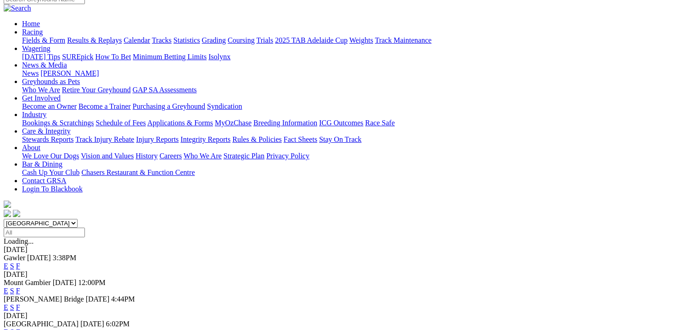  I want to click on a: Race Safe, so click(379, 122).